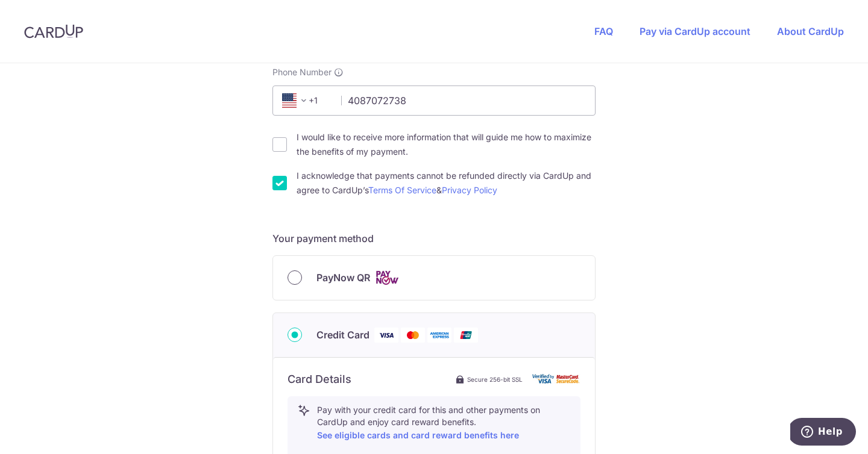 The height and width of the screenshot is (454, 868). Describe the element at coordinates (434, 335) in the screenshot. I see `div: Credit Card Visa Mastercard American Express Union Pay` at that location.